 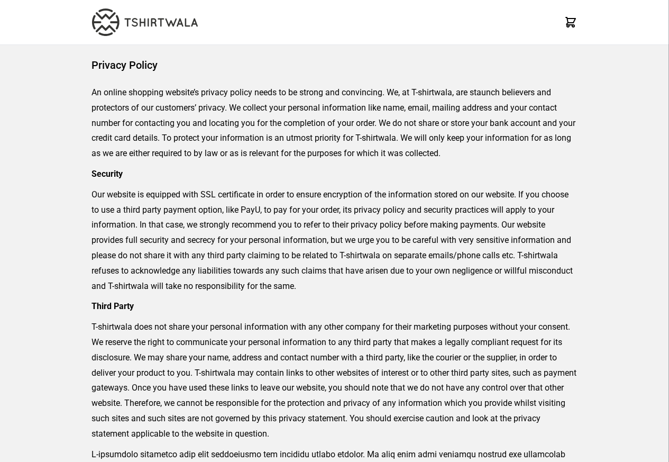 I want to click on strong: Third Party, so click(x=113, y=306).